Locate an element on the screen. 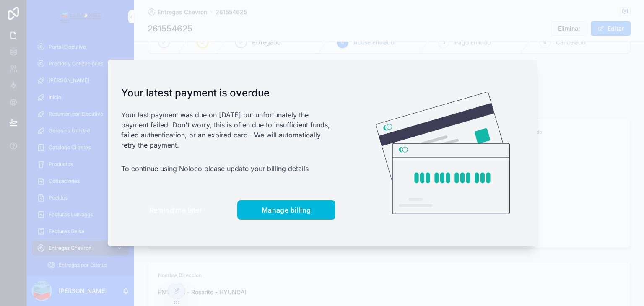 This screenshot has width=644, height=306. a: Manage billing is located at coordinates (286, 210).